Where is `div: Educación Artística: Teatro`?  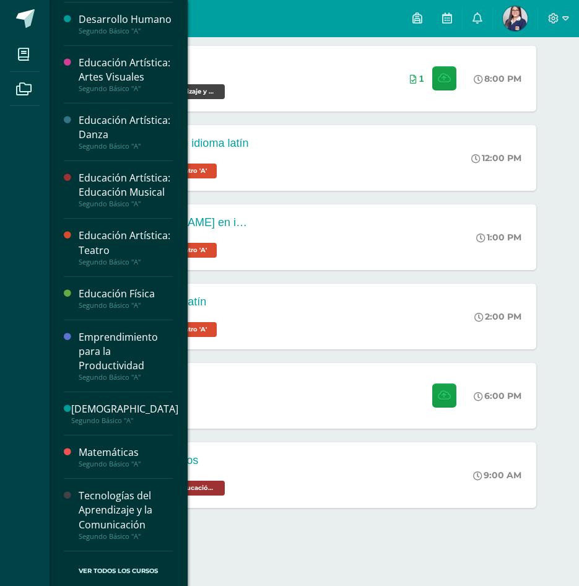
div: Educación Artística: Teatro is located at coordinates (126, 243).